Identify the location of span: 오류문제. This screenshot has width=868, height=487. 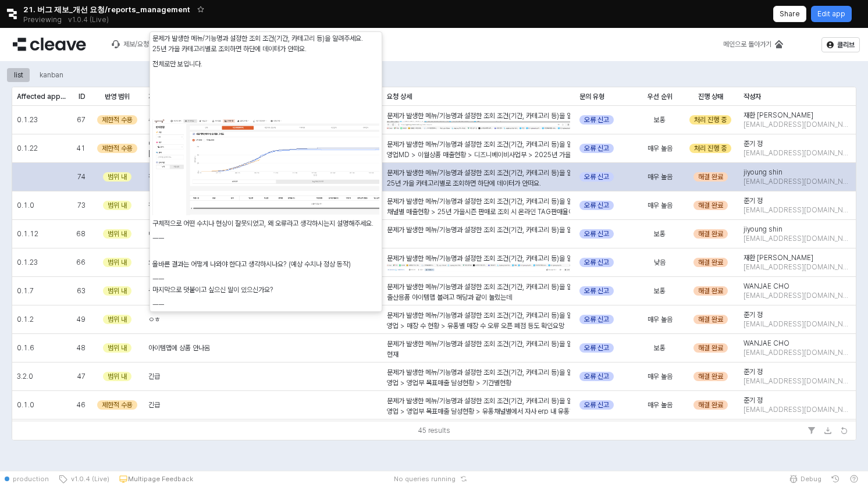
(160, 262).